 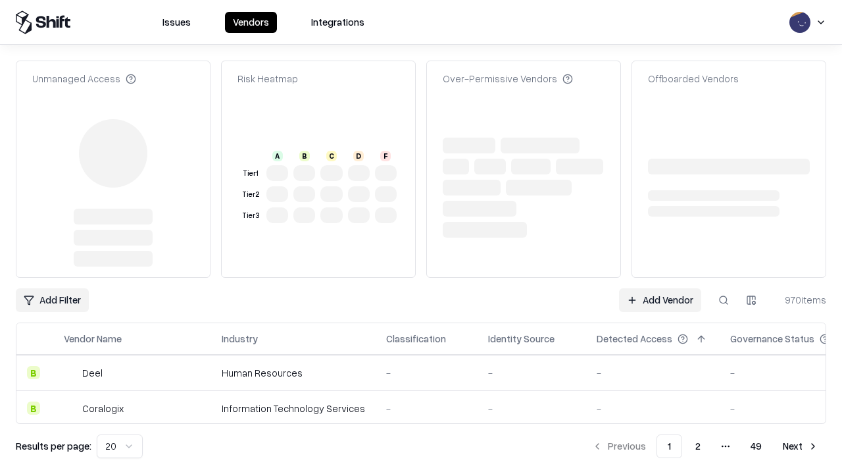 I want to click on button: 49, so click(x=756, y=446).